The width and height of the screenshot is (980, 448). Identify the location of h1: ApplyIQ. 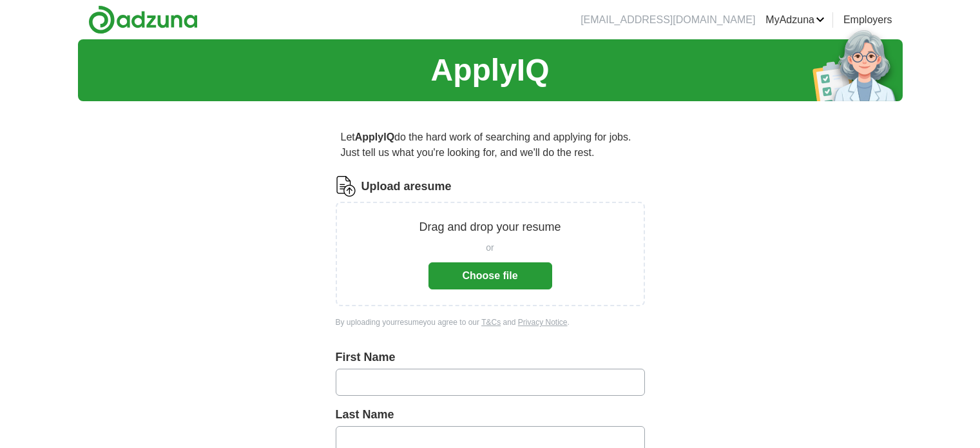
(490, 71).